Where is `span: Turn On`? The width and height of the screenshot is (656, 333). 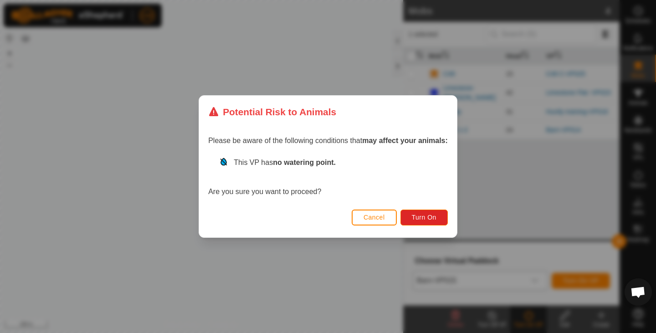
span: Turn On is located at coordinates (424, 217).